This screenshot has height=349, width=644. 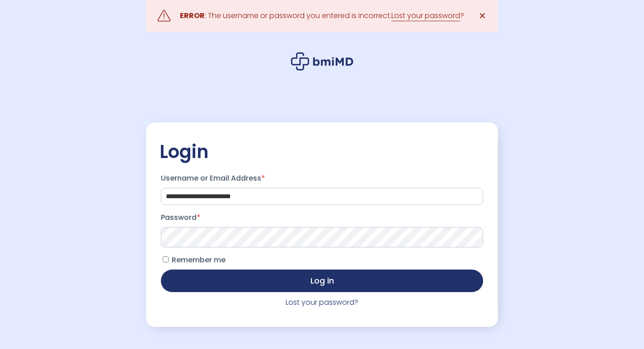 I want to click on span: Remember me, so click(x=199, y=260).